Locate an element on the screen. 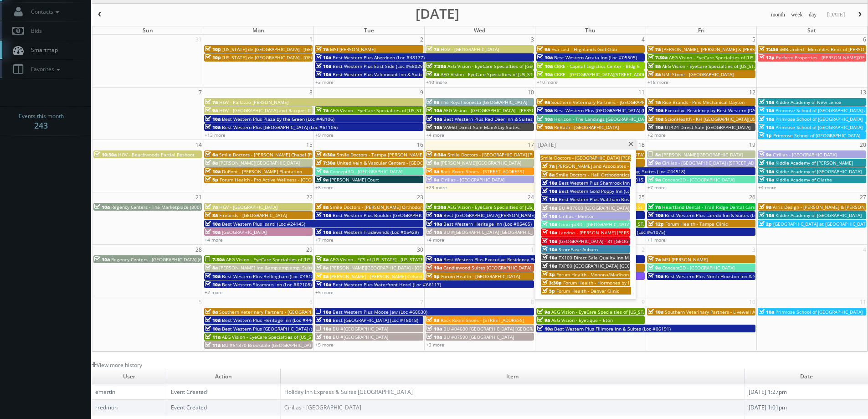  span: 11a is located at coordinates (213, 345).